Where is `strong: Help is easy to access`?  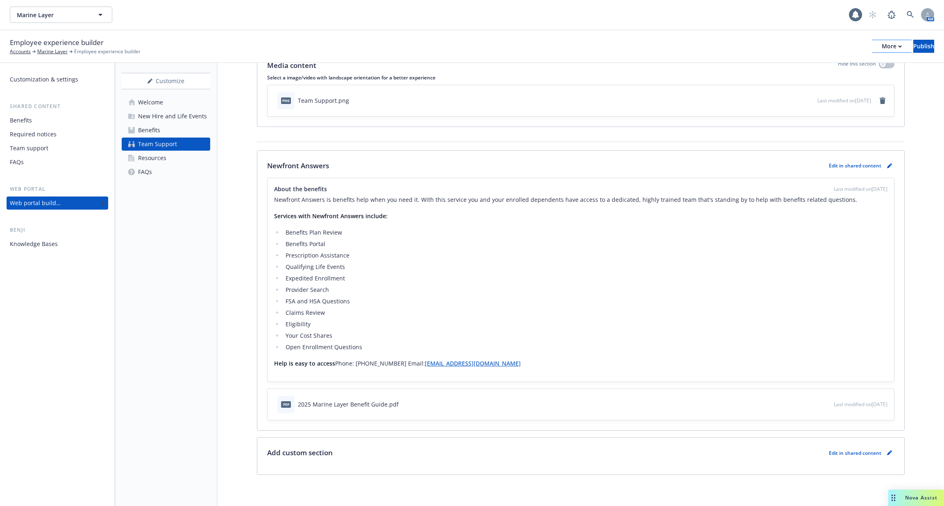
strong: Help is easy to access is located at coordinates (304, 363).